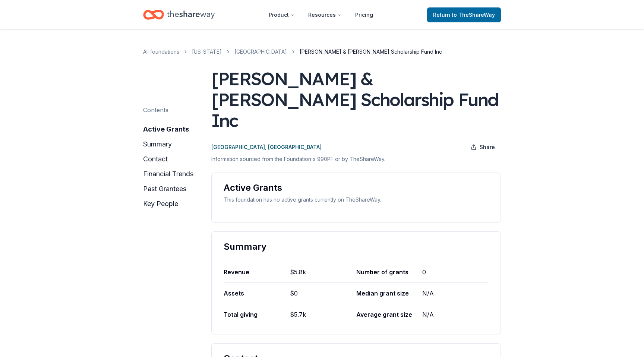 The width and height of the screenshot is (644, 357). Describe the element at coordinates (156, 110) in the screenshot. I see `div: Contents` at that location.